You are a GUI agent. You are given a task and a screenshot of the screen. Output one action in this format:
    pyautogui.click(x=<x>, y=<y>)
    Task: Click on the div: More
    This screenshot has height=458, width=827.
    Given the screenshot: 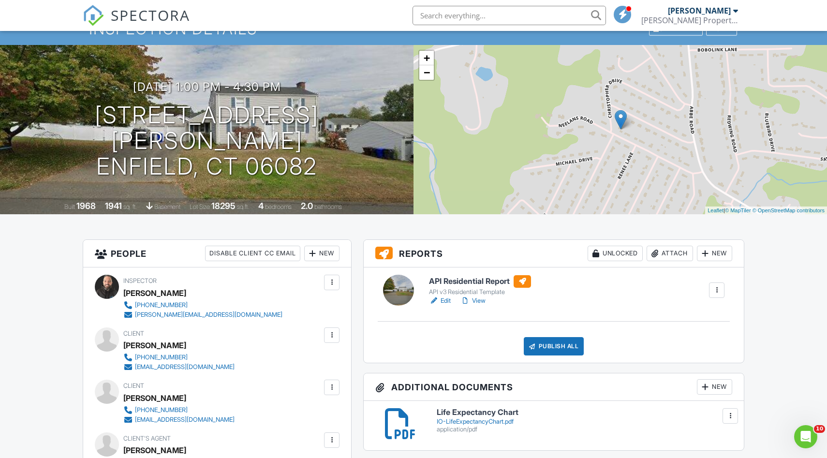 What is the action you would take?
    pyautogui.click(x=722, y=29)
    